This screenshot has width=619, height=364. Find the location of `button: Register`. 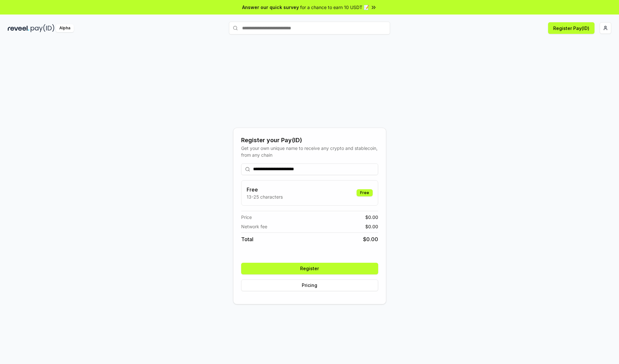

button: Register is located at coordinates (310, 269).